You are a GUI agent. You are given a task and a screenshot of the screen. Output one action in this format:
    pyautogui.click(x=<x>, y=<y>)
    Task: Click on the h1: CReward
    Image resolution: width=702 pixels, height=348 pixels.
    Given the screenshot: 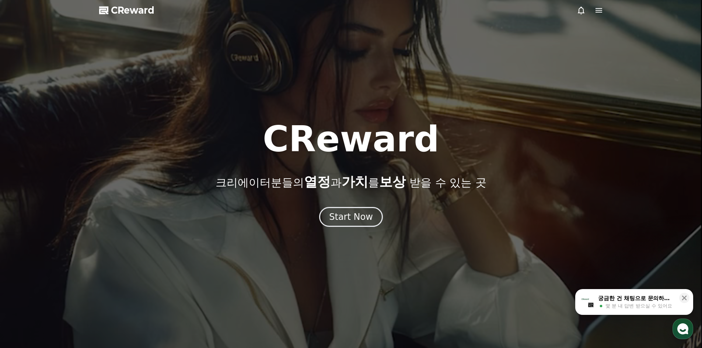 What is the action you would take?
    pyautogui.click(x=351, y=139)
    